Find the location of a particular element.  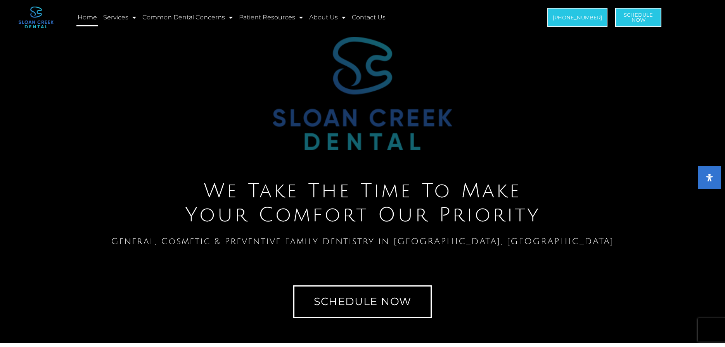

img: Sloan Creek Dental Logo is located at coordinates (362, 93).